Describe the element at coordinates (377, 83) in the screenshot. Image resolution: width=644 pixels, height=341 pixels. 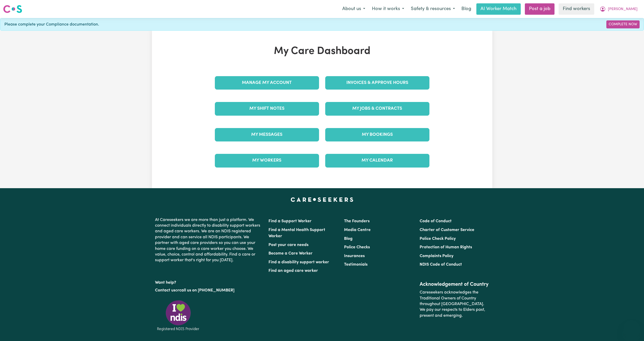
I see `a: Invoices & Approve Hours` at that location.